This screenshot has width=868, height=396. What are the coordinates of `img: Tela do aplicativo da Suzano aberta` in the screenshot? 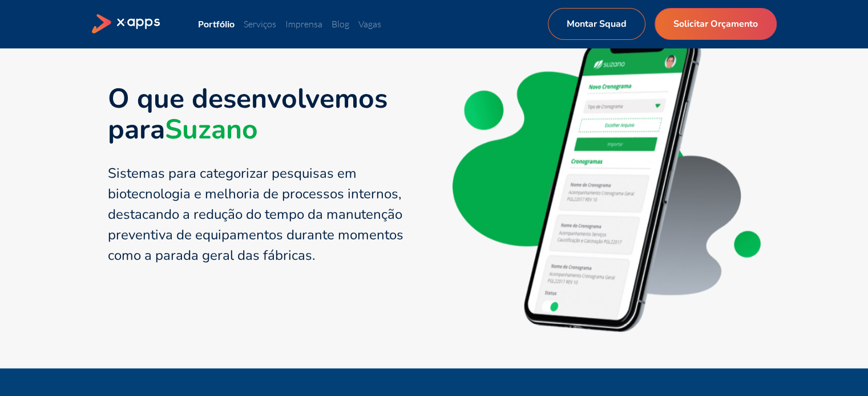 It's located at (606, 183).